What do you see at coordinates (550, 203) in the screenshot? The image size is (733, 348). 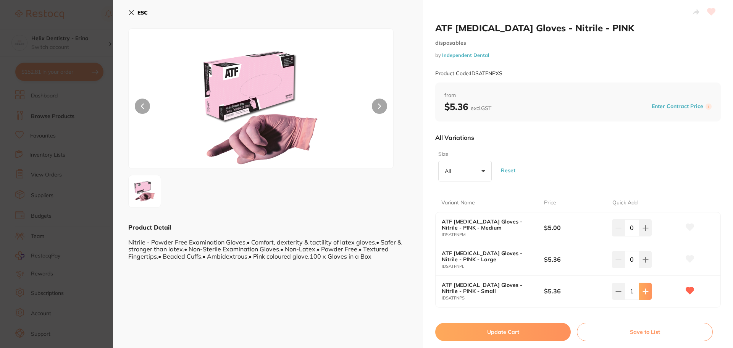 I see `p: Price` at bounding box center [550, 203].